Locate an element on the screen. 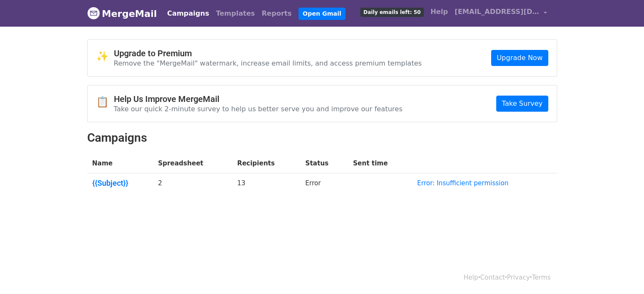 This screenshot has width=644, height=294. td: Error is located at coordinates (324, 185).